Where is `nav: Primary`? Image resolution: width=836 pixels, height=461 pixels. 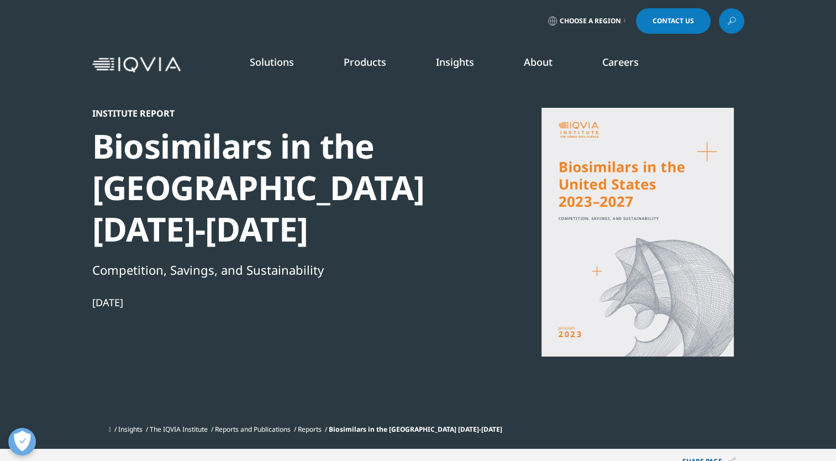 nav: Primary is located at coordinates (465, 65).